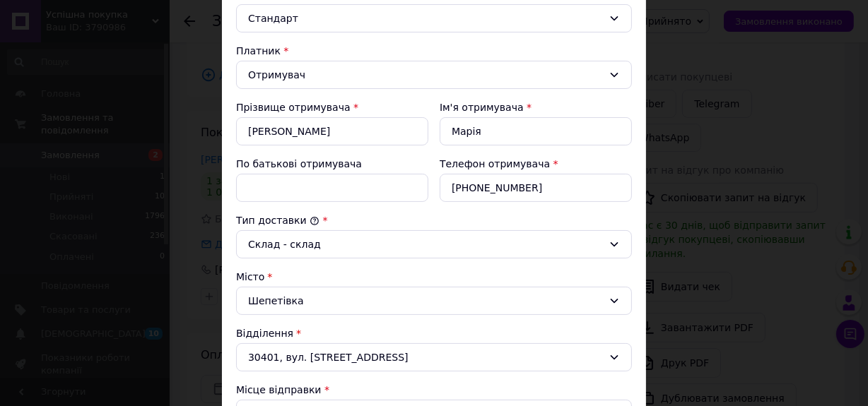  What do you see at coordinates (434, 390) in the screenshot?
I see `div: Місце відправки` at bounding box center [434, 390].